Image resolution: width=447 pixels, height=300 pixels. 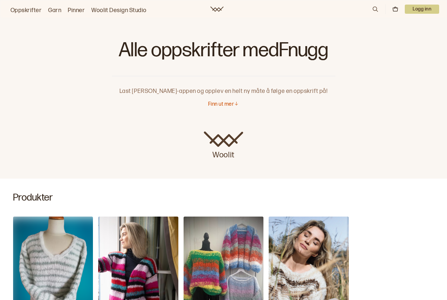 What do you see at coordinates (422, 9) in the screenshot?
I see `p: Logg inn` at bounding box center [422, 9].